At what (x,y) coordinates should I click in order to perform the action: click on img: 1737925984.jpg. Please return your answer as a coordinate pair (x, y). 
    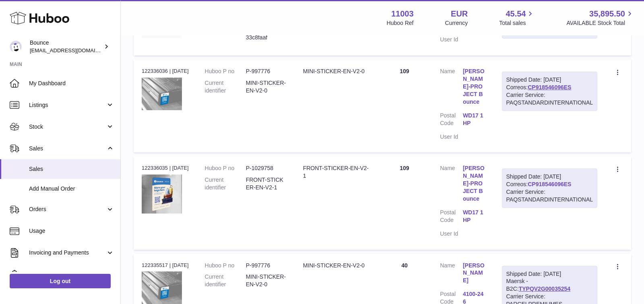
    Looking at the image, I should click on (162, 194).